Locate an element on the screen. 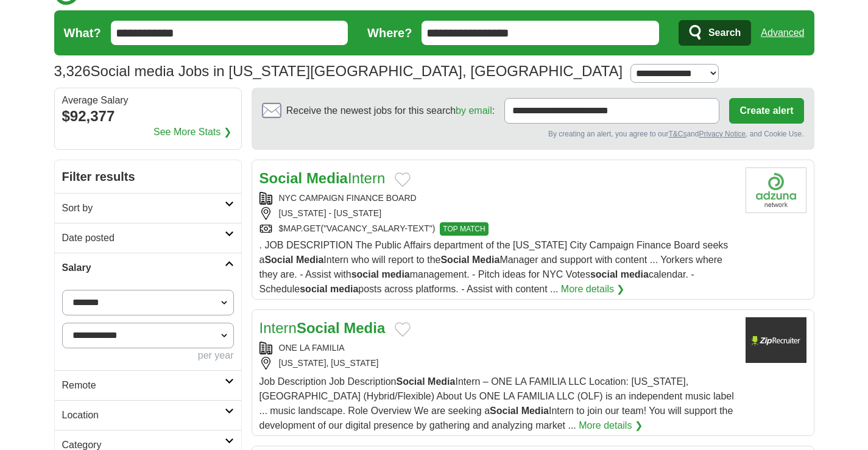 The image size is (868, 450). a: Sort by is located at coordinates (148, 208).